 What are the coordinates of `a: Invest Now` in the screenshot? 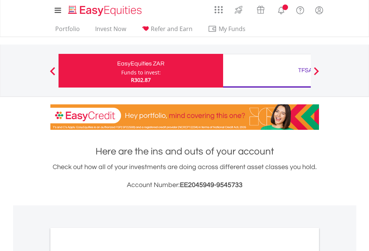 It's located at (111, 31).